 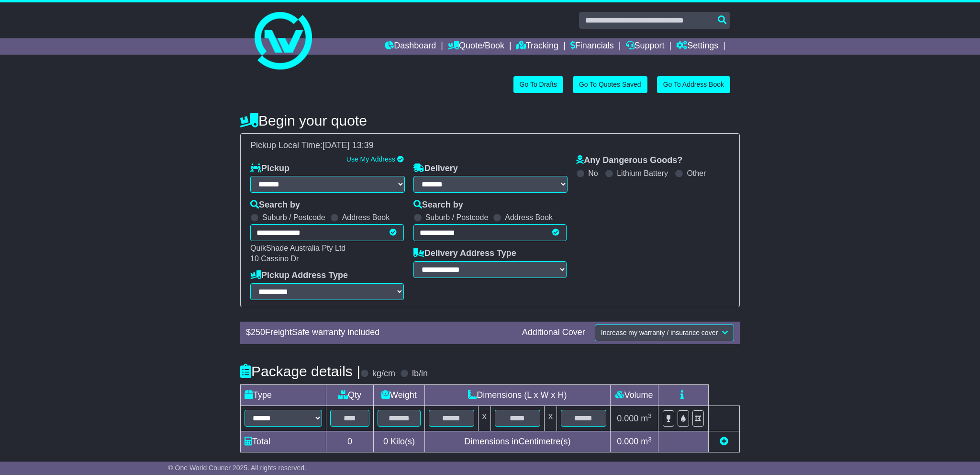 What do you see at coordinates (399, 395) in the screenshot?
I see `td: Weight` at bounding box center [399, 395].